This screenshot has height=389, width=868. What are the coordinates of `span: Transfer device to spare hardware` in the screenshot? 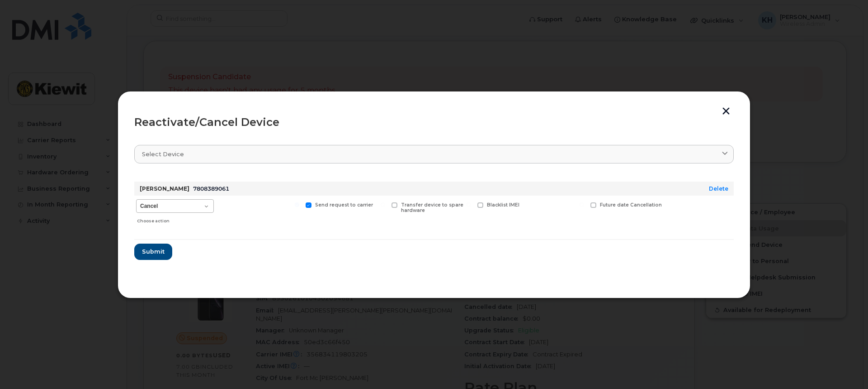 It's located at (432, 208).